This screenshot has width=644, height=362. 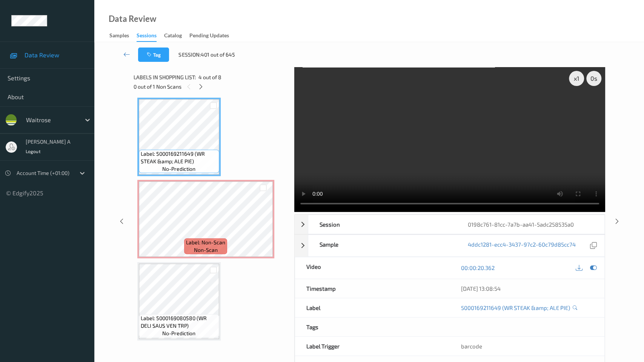 I want to click on span: non-scan, so click(x=206, y=250).